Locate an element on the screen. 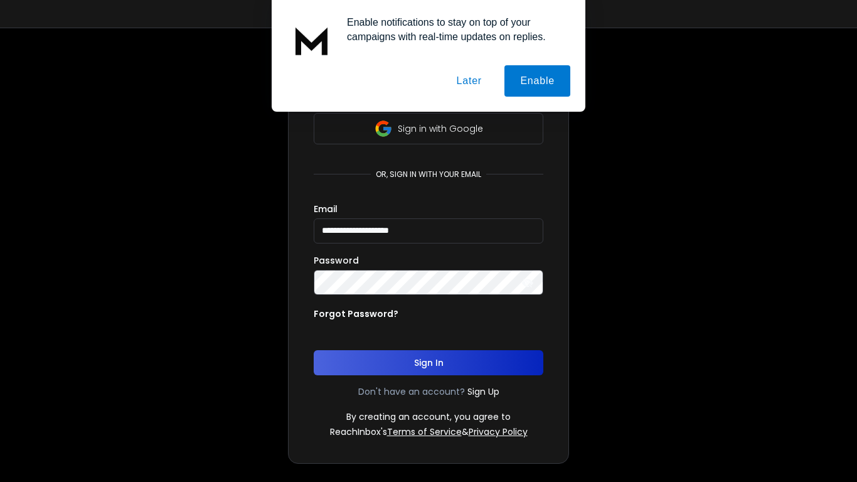 This screenshot has height=482, width=857. button: Sign in with Google is located at coordinates (428, 129).